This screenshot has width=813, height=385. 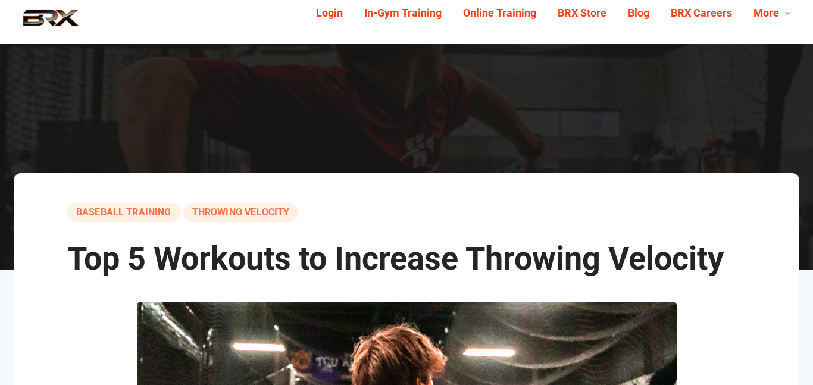 I want to click on a: BRX Careers, so click(x=701, y=13).